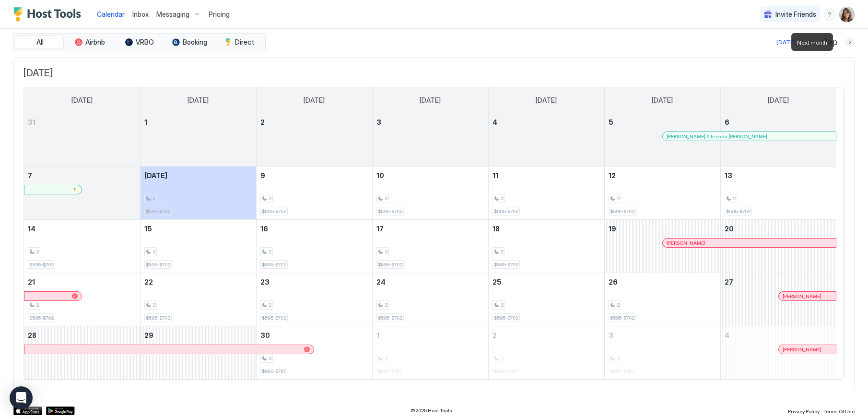 The width and height of the screenshot is (868, 419). What do you see at coordinates (314, 282) in the screenshot?
I see `a: September 23, 2025` at bounding box center [314, 282].